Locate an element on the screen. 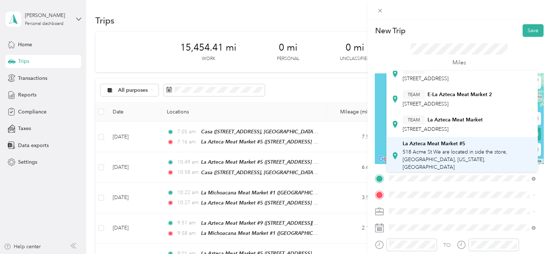 The height and width of the screenshot is (254, 551). strong: La Azteca Meat Market #5 is located at coordinates (434, 144).